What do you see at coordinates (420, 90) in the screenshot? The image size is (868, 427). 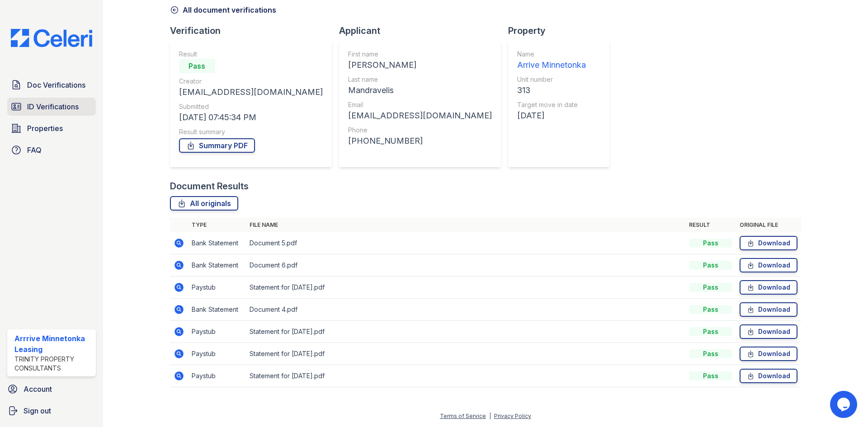 I see `div: Mandravelis` at bounding box center [420, 90].